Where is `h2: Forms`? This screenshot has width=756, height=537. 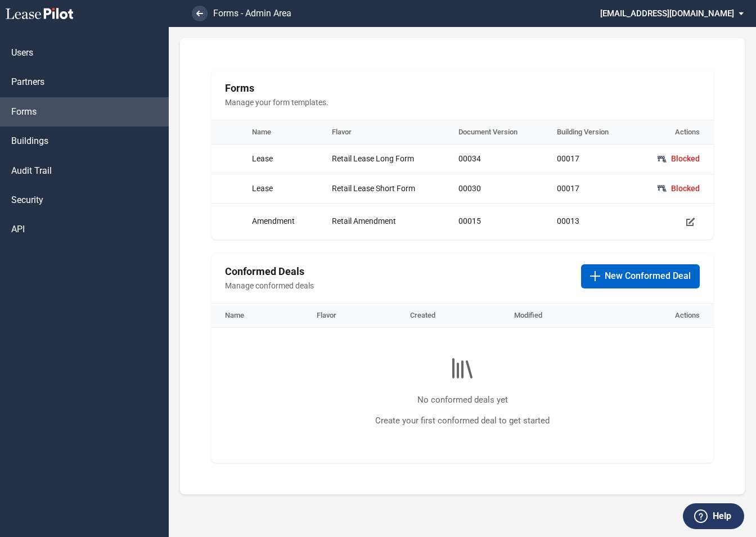 h2: Forms is located at coordinates (462, 88).